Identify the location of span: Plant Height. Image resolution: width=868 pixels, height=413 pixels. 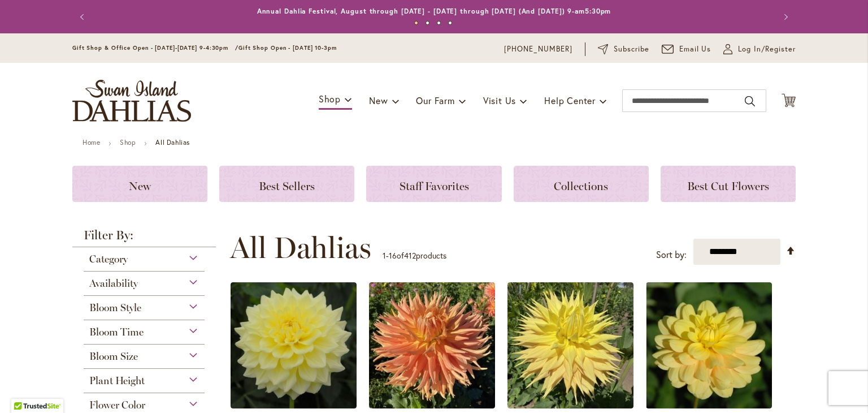
(117, 381).